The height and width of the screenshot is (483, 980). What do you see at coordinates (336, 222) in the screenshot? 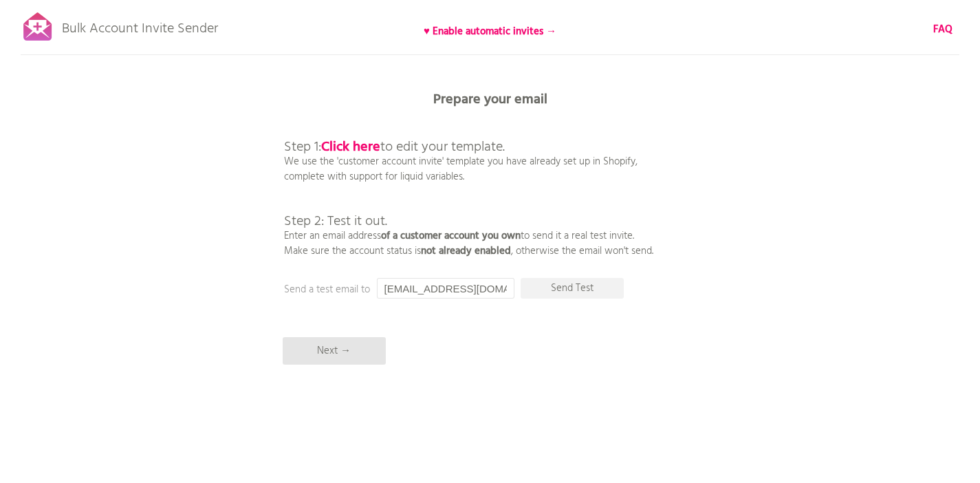
I see `span: Step 2: Test it out.` at bounding box center [336, 222].